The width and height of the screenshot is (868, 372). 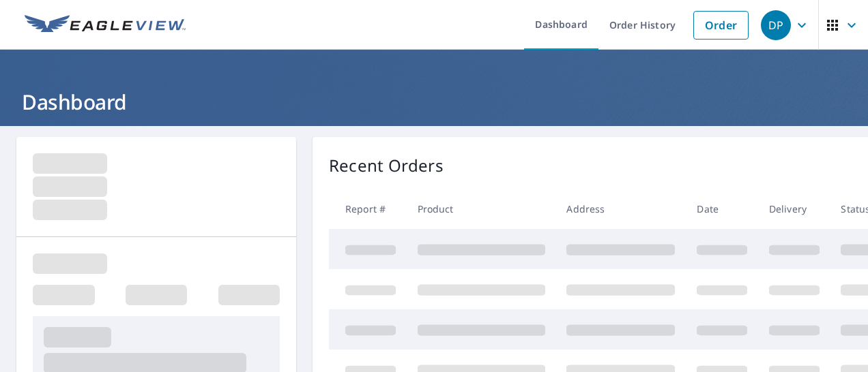 What do you see at coordinates (386, 166) in the screenshot?
I see `p: Recent Orders` at bounding box center [386, 166].